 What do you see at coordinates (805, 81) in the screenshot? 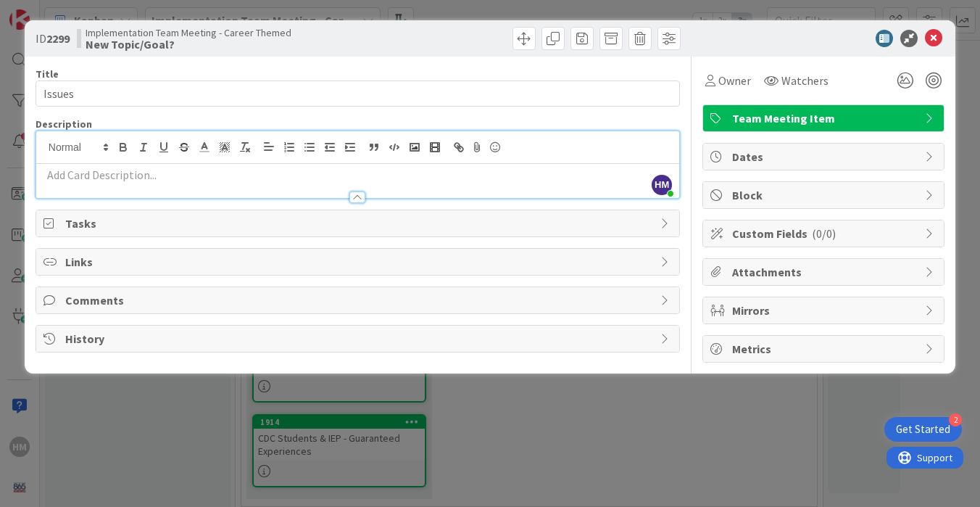
I see `span: Watchers` at bounding box center [805, 81].